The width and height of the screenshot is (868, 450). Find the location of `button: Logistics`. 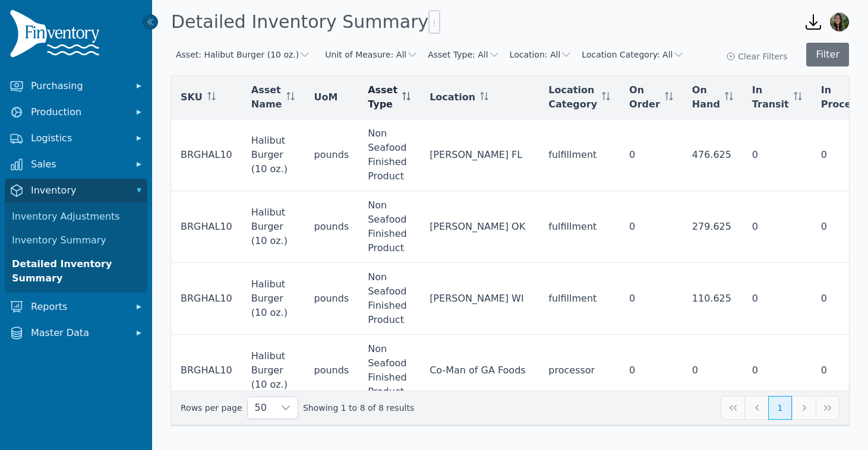

button: Logistics is located at coordinates (76, 138).